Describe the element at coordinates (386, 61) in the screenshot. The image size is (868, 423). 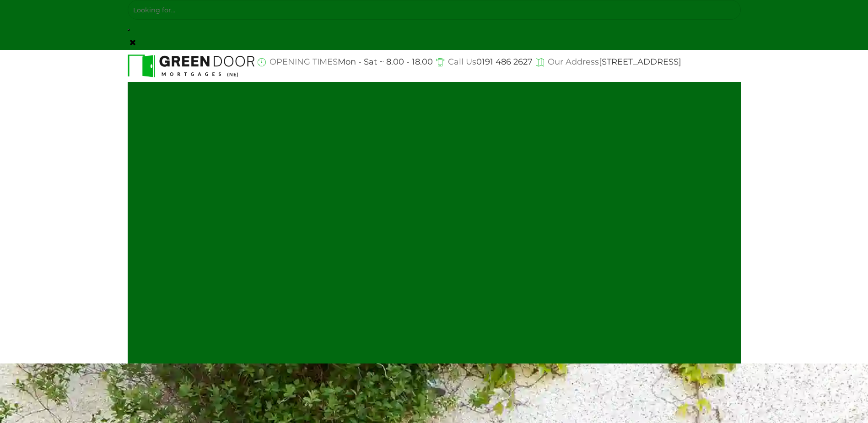
I see `span: Mon - Sat ~ 8.00 - 18.00` at that location.